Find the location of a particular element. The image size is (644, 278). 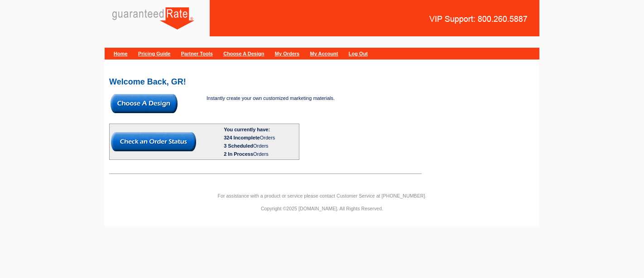

a: My Orders is located at coordinates (287, 53).